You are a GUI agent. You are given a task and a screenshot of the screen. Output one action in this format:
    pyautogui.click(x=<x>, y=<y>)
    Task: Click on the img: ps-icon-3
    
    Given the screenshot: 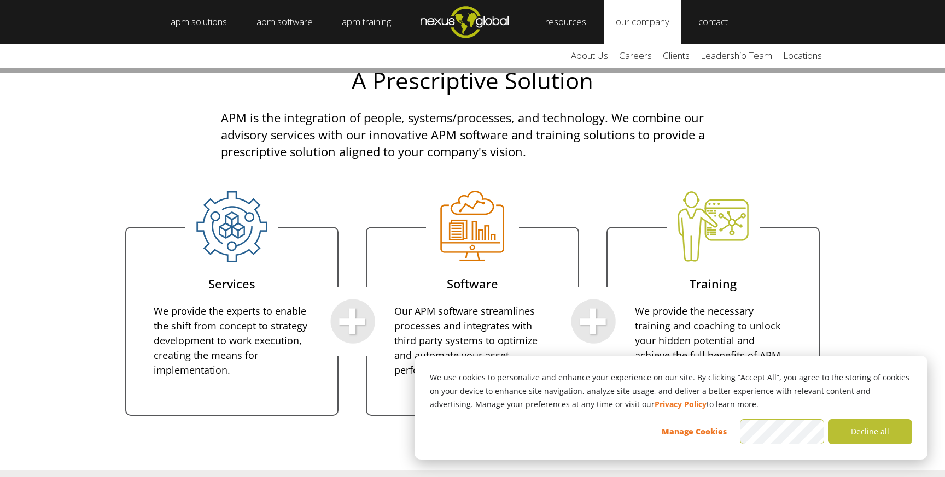 What is the action you would take?
    pyautogui.click(x=713, y=226)
    